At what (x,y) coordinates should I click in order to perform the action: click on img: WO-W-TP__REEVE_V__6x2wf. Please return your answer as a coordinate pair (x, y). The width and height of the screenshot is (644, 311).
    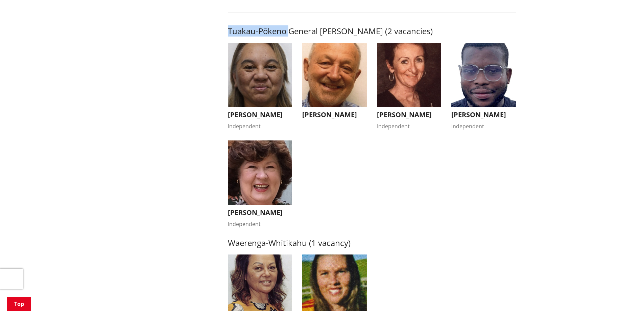
    Looking at the image, I should click on (334, 75).